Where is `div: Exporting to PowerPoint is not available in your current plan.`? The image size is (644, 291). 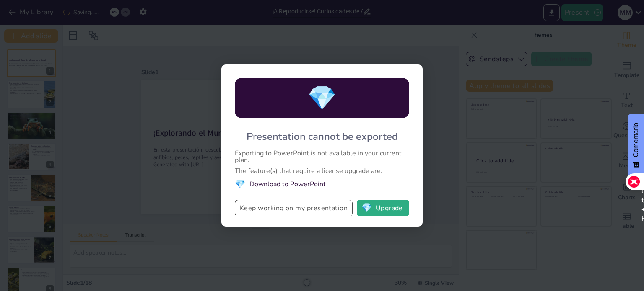
div: Exporting to PowerPoint is not available in your current plan. is located at coordinates (322, 156).